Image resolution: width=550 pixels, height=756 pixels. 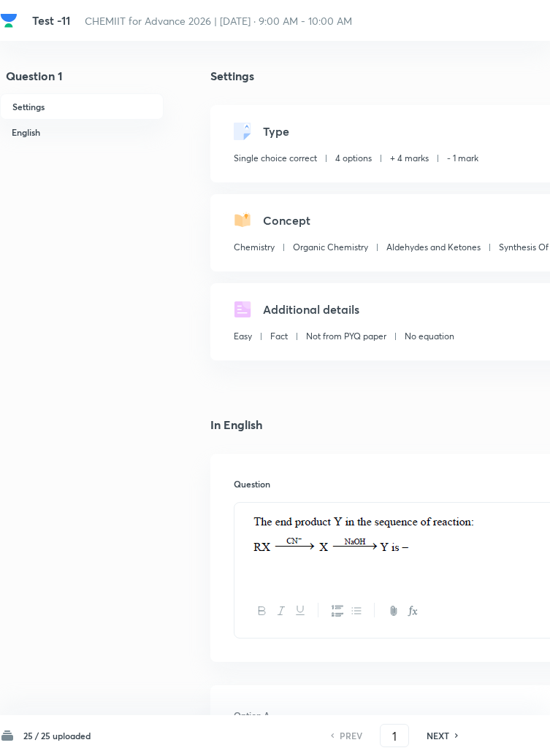 I want to click on p: Chemistry, so click(x=254, y=247).